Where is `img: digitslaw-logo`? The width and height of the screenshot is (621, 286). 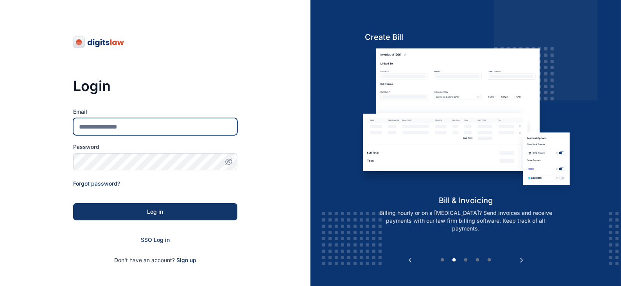
img: digitslaw-logo is located at coordinates (99, 42).